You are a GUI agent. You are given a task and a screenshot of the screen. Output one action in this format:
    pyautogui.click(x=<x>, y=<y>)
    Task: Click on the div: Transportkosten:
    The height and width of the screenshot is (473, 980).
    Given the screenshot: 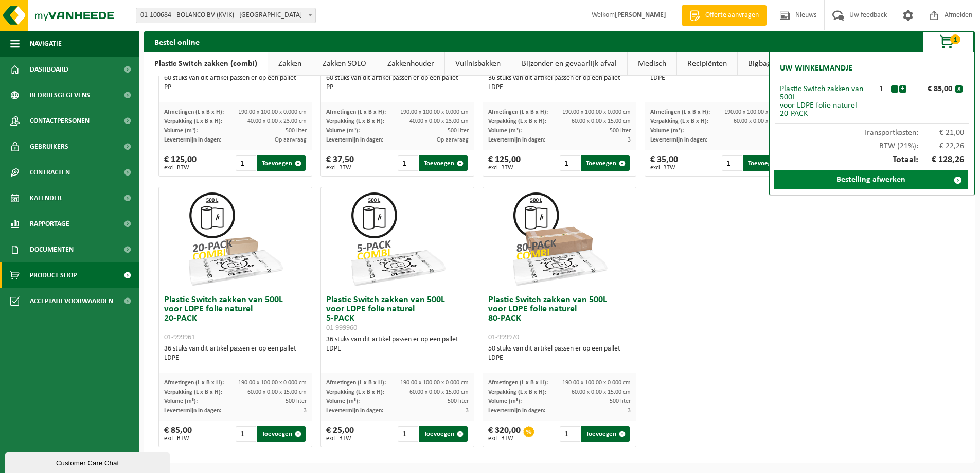 What is the action you would take?
    pyautogui.click(x=872, y=130)
    